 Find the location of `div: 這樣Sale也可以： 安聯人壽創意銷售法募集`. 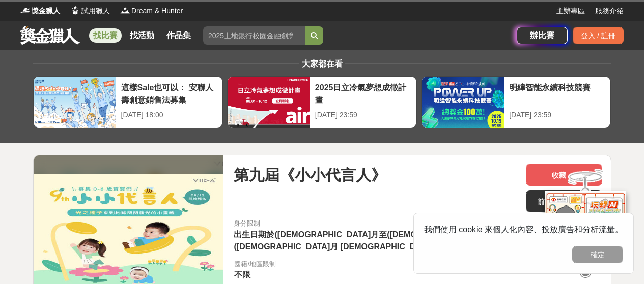

div: 這樣Sale也可以： 安聯人壽創意銷售法募集 is located at coordinates (169, 93).